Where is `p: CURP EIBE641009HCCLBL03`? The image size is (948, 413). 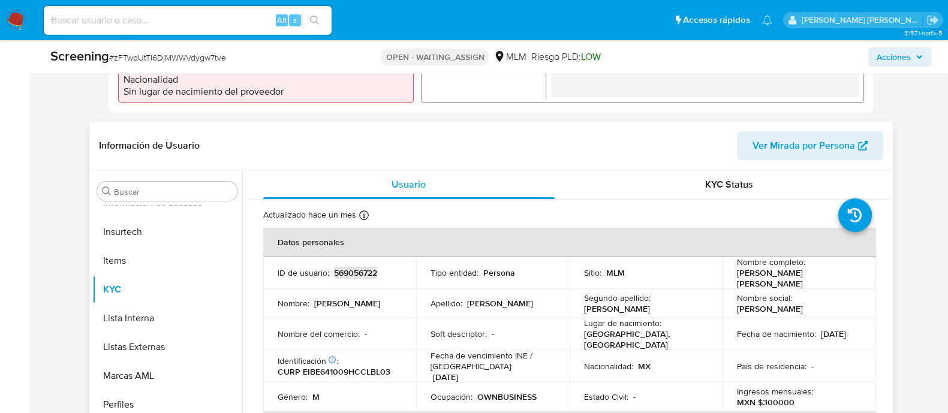 p: CURP EIBE641009HCCLBL03 is located at coordinates (334, 372).